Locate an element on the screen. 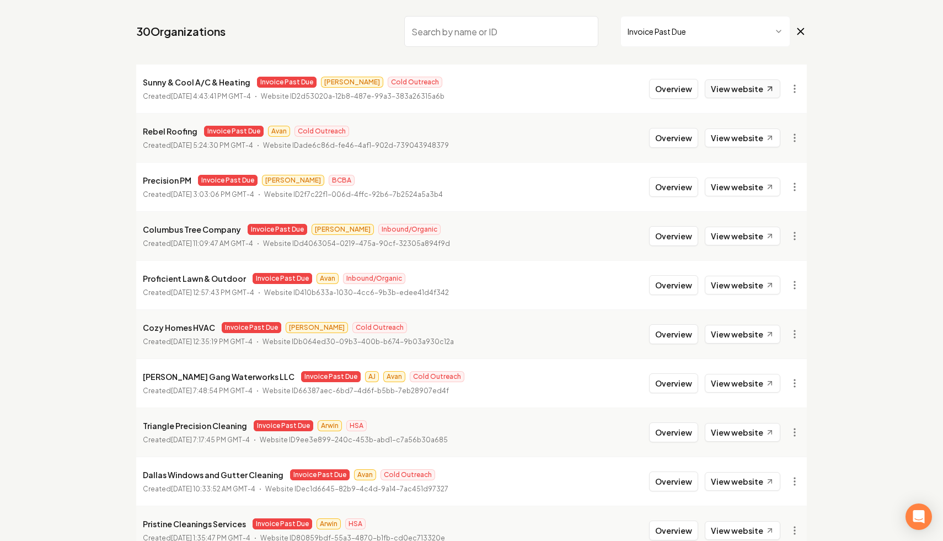 This screenshot has width=943, height=541. p: Sunny & Cool A/C & Heating is located at coordinates (196, 82).